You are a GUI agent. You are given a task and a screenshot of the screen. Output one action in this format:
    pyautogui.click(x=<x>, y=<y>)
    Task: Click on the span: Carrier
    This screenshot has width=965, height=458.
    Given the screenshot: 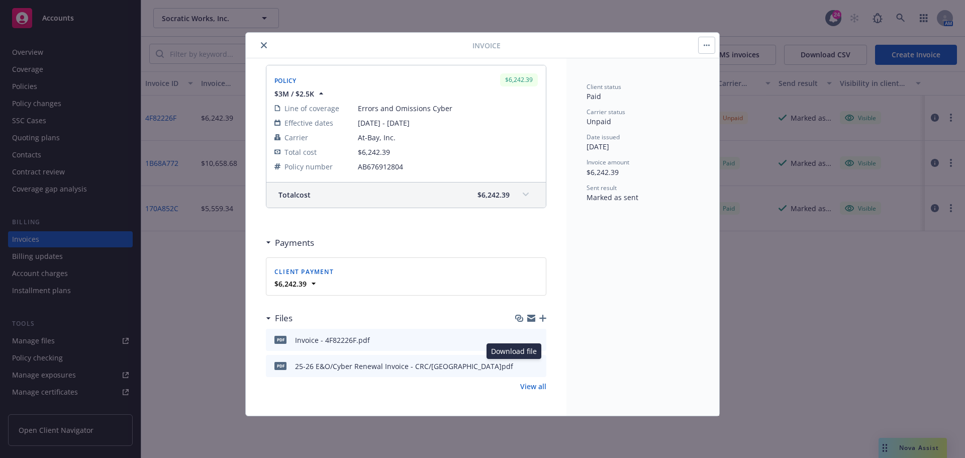 What is the action you would take?
    pyautogui.click(x=296, y=137)
    